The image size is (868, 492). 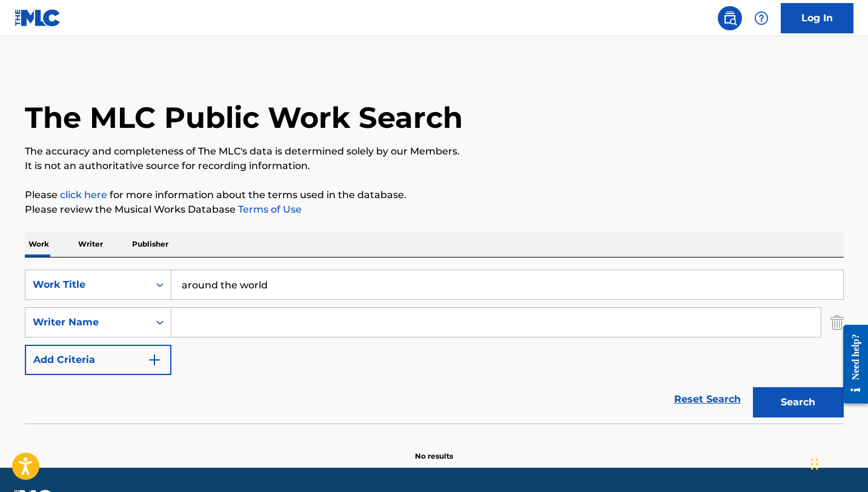 What do you see at coordinates (268, 209) in the screenshot?
I see `a: Terms of Use` at bounding box center [268, 209].